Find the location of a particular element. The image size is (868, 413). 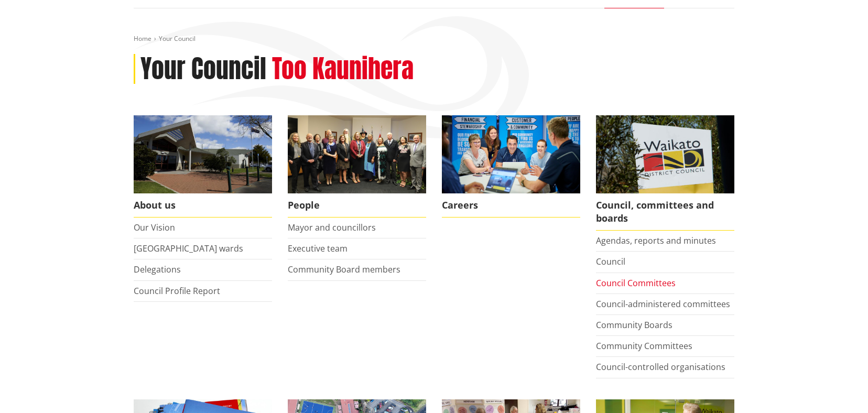

span: Your Council is located at coordinates (177, 38).